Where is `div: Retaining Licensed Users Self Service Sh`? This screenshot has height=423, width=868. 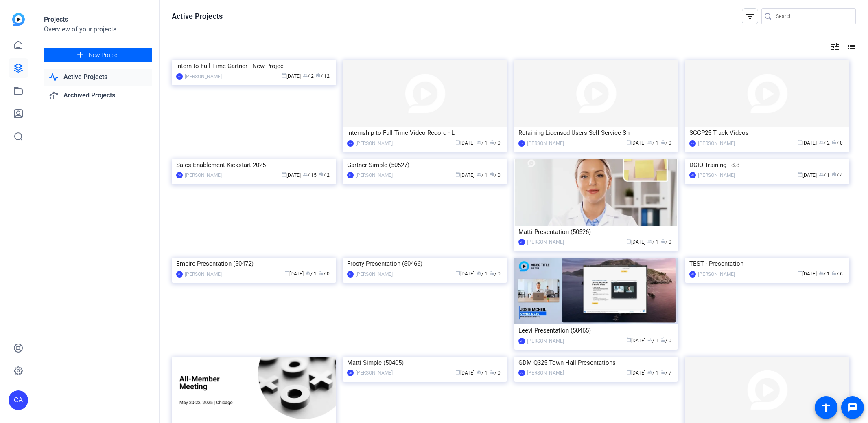 div: Retaining Licensed Users Self Service Sh is located at coordinates (596, 133).